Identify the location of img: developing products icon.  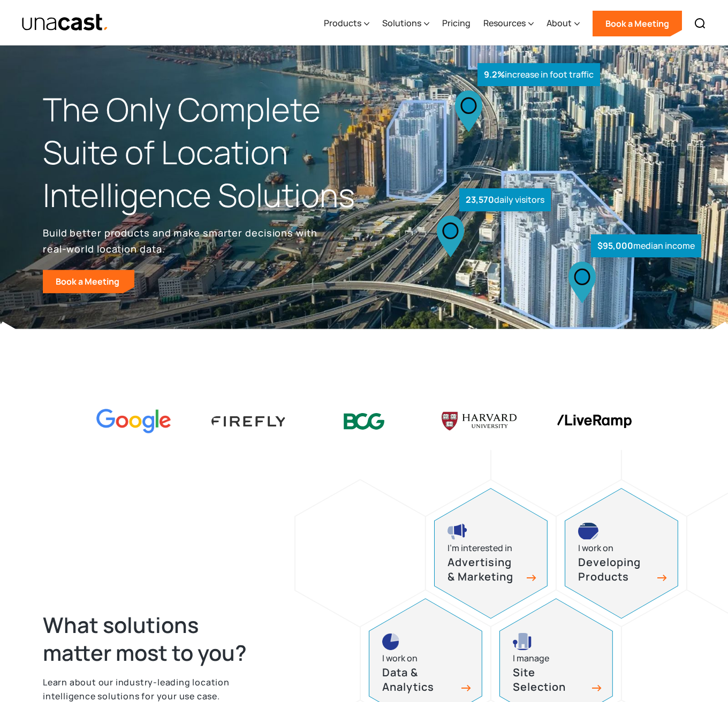
(589, 531).